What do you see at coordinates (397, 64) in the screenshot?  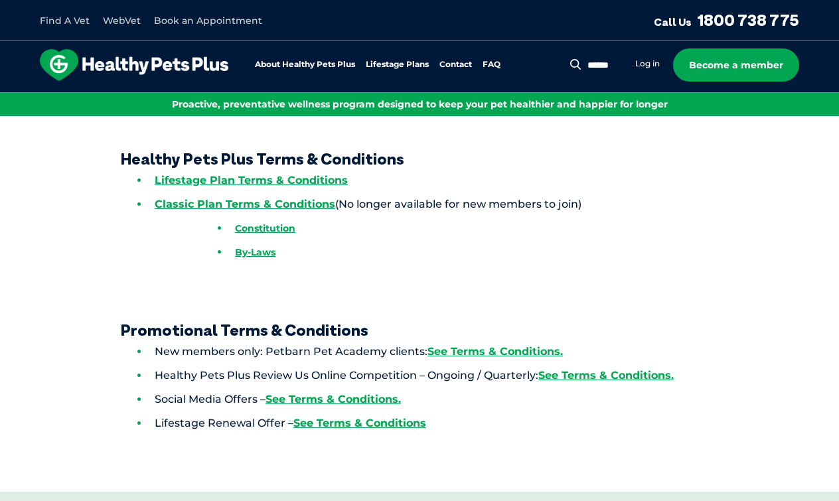 I see `a: Lifestage Plans` at bounding box center [397, 64].